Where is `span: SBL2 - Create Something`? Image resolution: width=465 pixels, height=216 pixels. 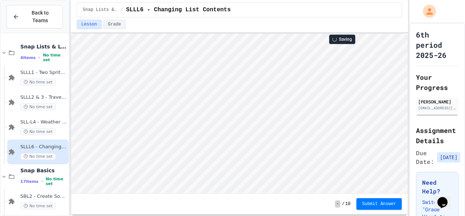 span: SBL2 - Create Something is located at coordinates (44, 196).